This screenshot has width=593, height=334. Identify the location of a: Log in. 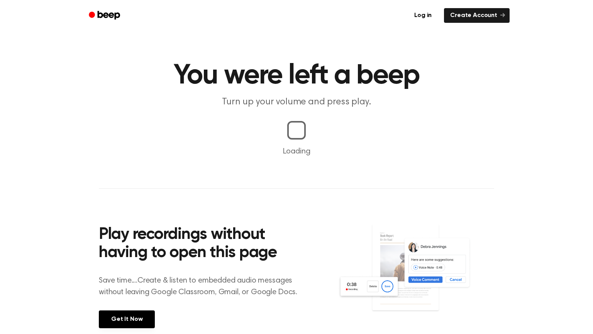
(423, 15).